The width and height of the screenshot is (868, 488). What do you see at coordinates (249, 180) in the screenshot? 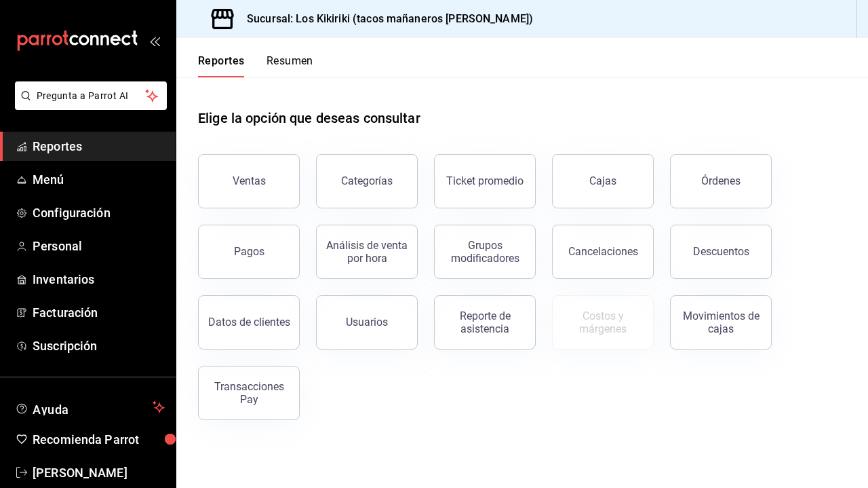
I see `div: Ventas` at bounding box center [249, 180].